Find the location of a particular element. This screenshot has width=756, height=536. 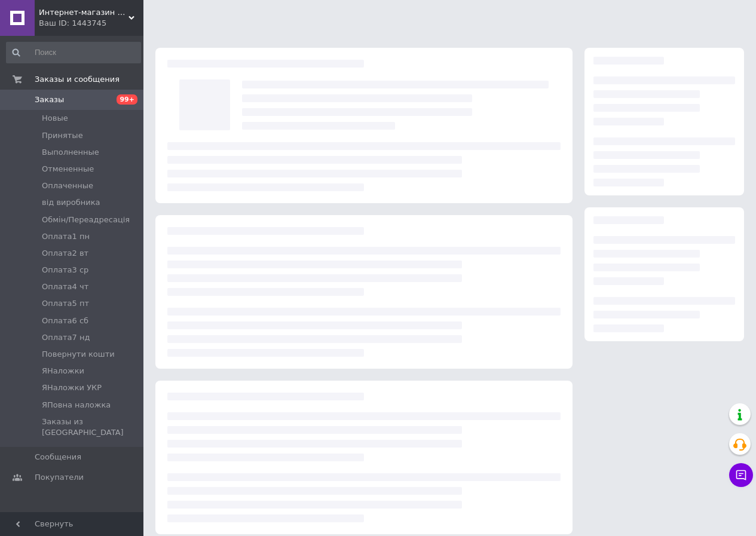

span: від виробника is located at coordinates (71, 202).